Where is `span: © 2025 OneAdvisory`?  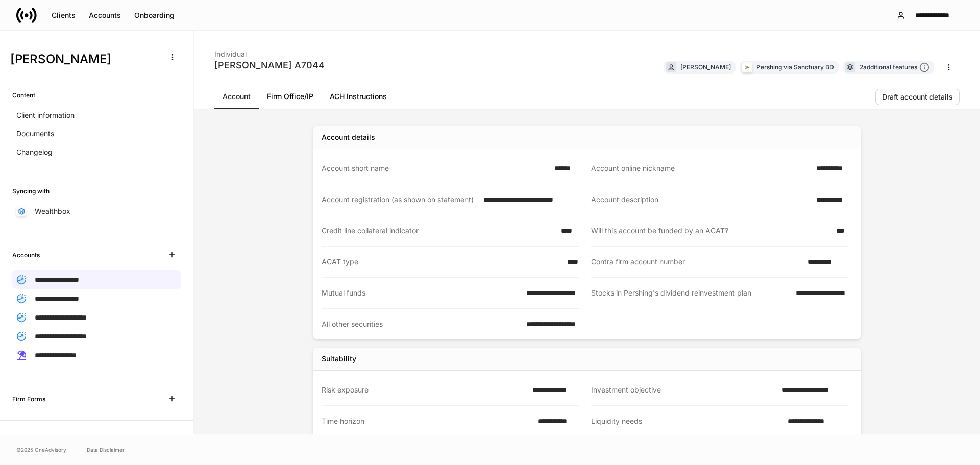
span: © 2025 OneAdvisory is located at coordinates (41, 450).